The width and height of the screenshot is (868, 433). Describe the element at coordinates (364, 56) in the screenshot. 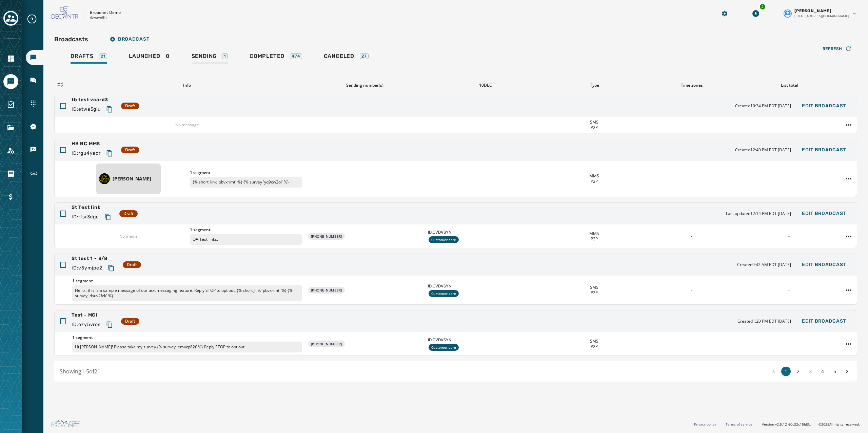

I see `div: 27` at that location.